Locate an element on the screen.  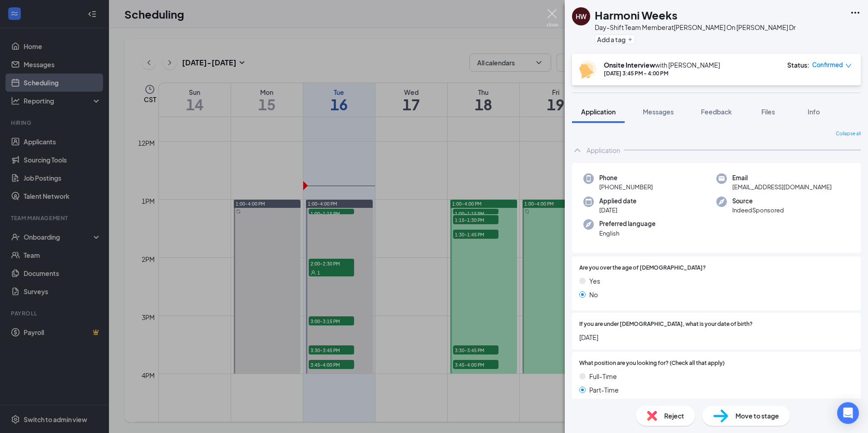
span: Phone is located at coordinates (626, 178).